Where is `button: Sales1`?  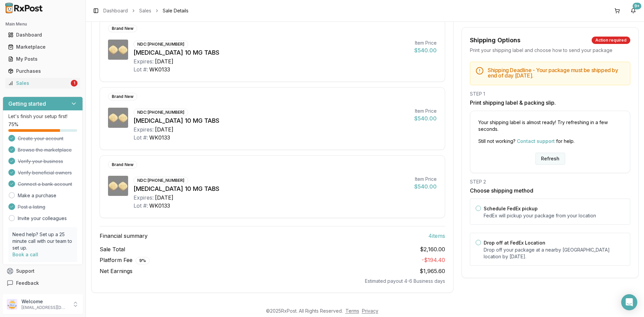 button: Sales1 is located at coordinates (43, 84).